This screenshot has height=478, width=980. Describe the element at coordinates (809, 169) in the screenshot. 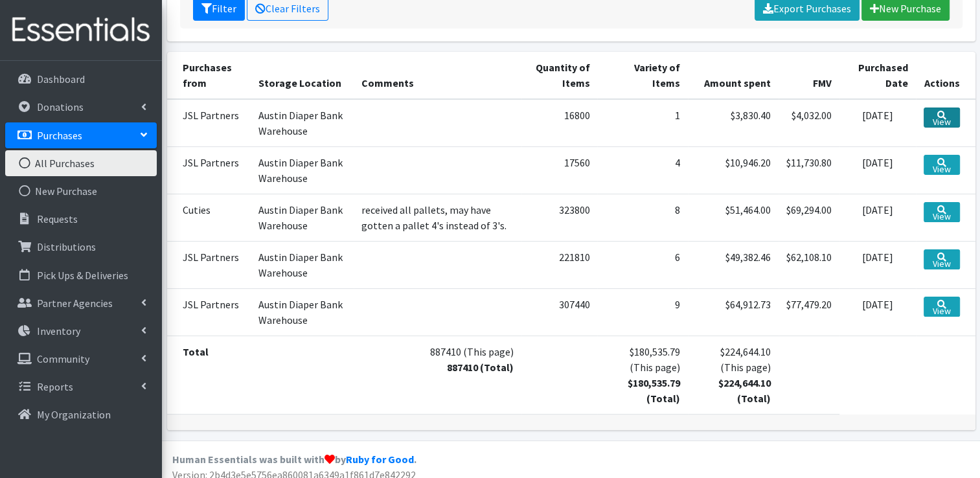

I see `td: $11,730.80` at that location.